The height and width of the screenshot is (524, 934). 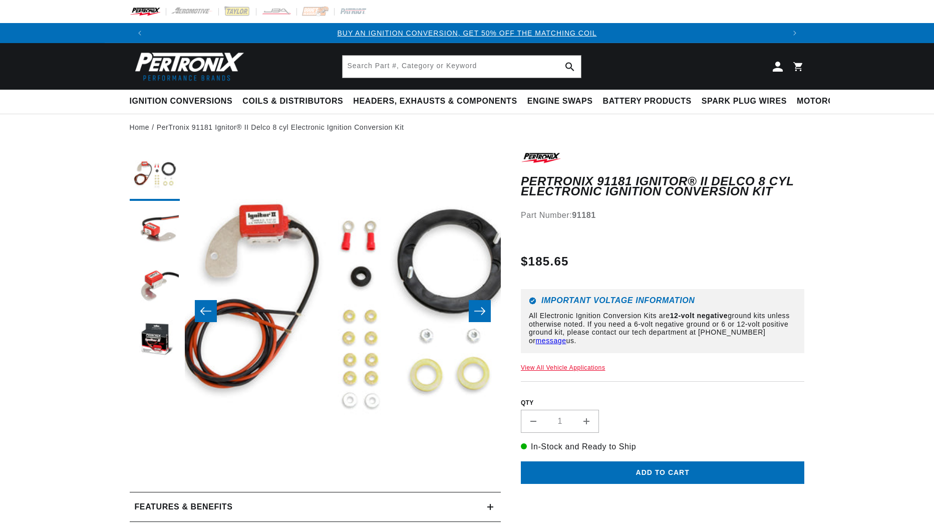 What do you see at coordinates (467, 33) in the screenshot?
I see `div: Announcement` at bounding box center [467, 33].